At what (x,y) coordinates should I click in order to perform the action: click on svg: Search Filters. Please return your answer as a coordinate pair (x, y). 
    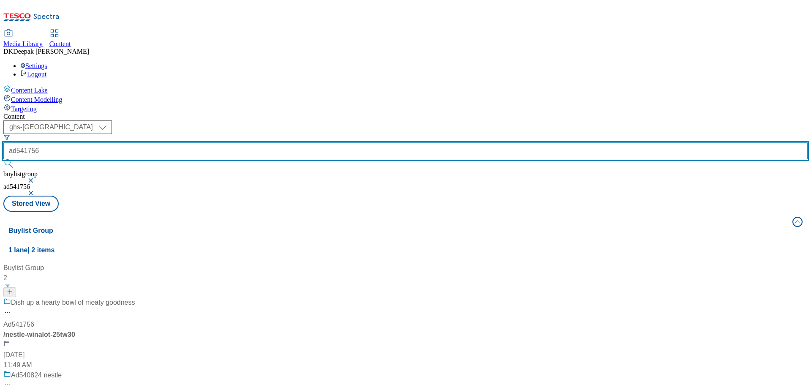
    Looking at the image, I should click on (7, 137).